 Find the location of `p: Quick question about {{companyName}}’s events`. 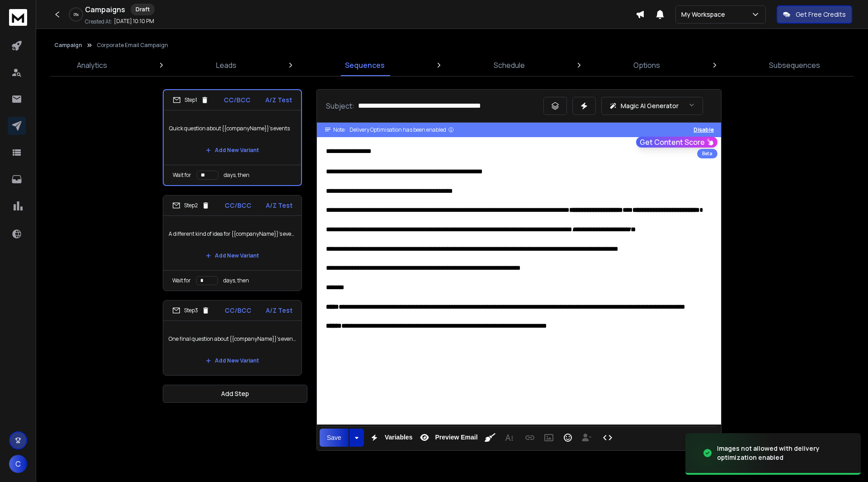

p: Quick question about {{companyName}}’s events is located at coordinates (232, 129).